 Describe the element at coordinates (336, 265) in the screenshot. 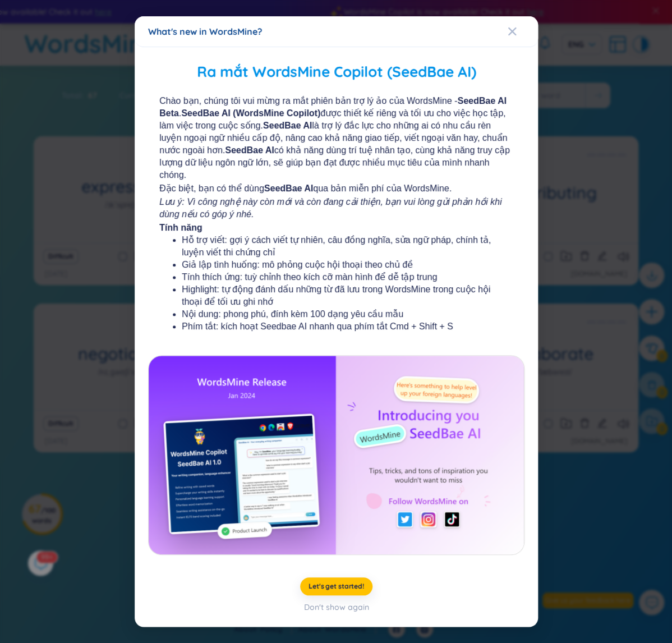

I see `li: Giả lập tình huống: mô phỏng cuộc hội thoại theo chủ đề` at that location.